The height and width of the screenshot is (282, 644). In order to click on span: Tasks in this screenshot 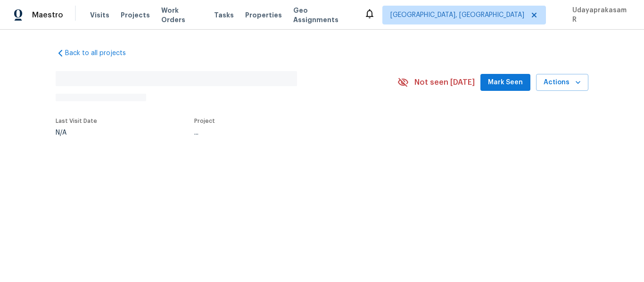, I will do `click(224, 15)`.